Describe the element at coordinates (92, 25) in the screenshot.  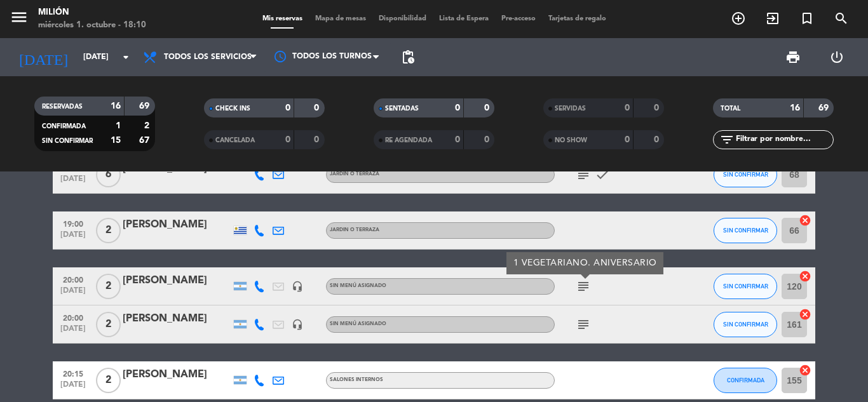
I see `div: miércoles 1. octubre - 18:10` at that location.